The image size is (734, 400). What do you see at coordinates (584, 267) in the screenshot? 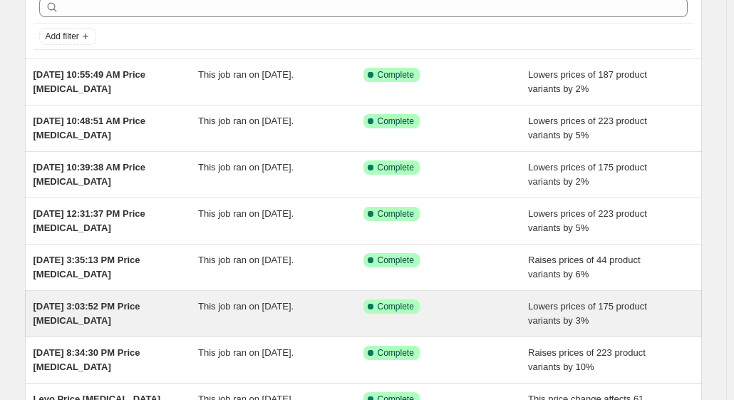
I see `span: Raises prices of 44 product variants by 6%` at bounding box center [584, 267].